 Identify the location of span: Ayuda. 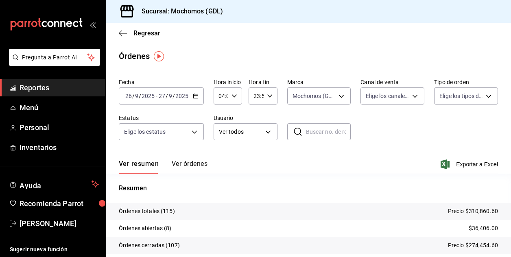
(54, 184).